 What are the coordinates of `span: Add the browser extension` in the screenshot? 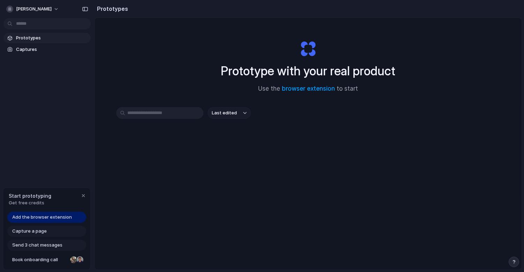 It's located at (42, 217).